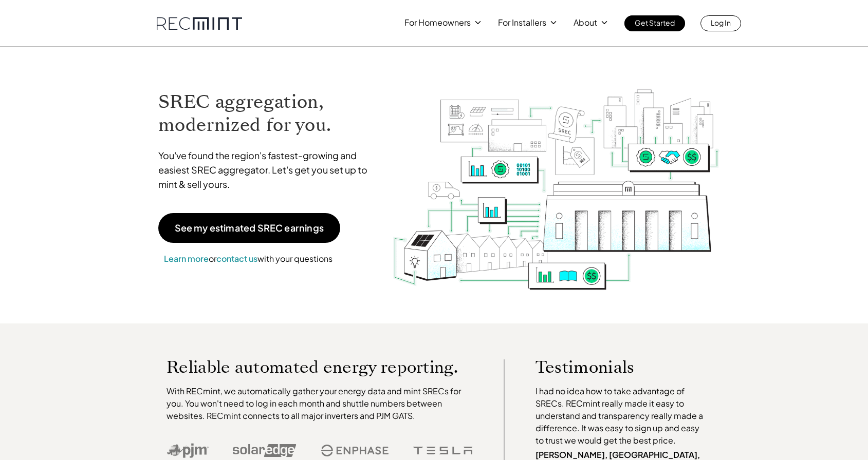 The image size is (868, 460). What do you see at coordinates (437, 23) in the screenshot?
I see `p: For Homeowners` at bounding box center [437, 23].